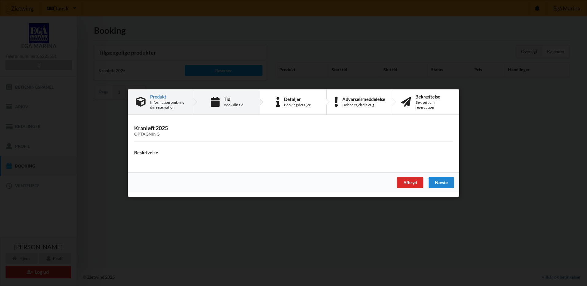 The width and height of the screenshot is (587, 286). What do you see at coordinates (293, 131) in the screenshot?
I see `h3: Kranløft 2025` at bounding box center [293, 131].